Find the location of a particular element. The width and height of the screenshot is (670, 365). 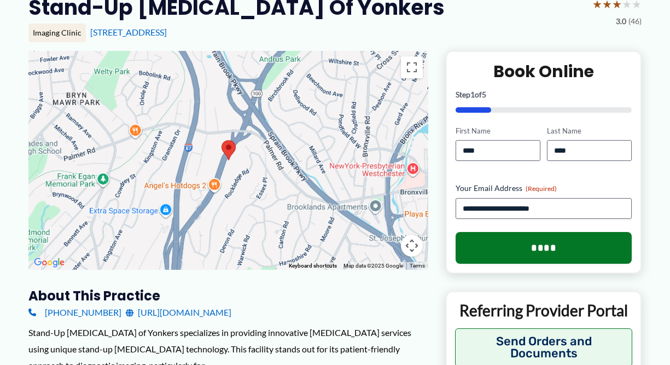

h3: About this practice is located at coordinates (228, 295).